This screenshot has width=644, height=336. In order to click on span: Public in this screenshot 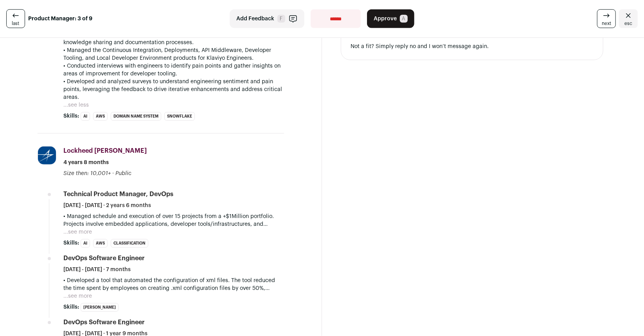, I will do `click(123, 174)`.